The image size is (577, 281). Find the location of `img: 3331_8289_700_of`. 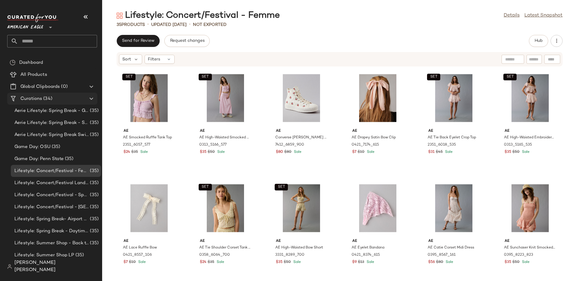

img: 3331_8289_700_of is located at coordinates (301, 208).